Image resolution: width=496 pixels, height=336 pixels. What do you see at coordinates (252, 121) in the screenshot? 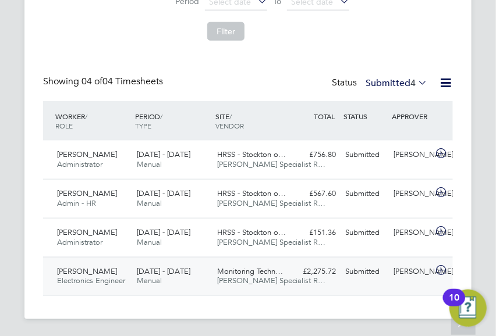
I see `div: SITE` at bounding box center [252, 121].